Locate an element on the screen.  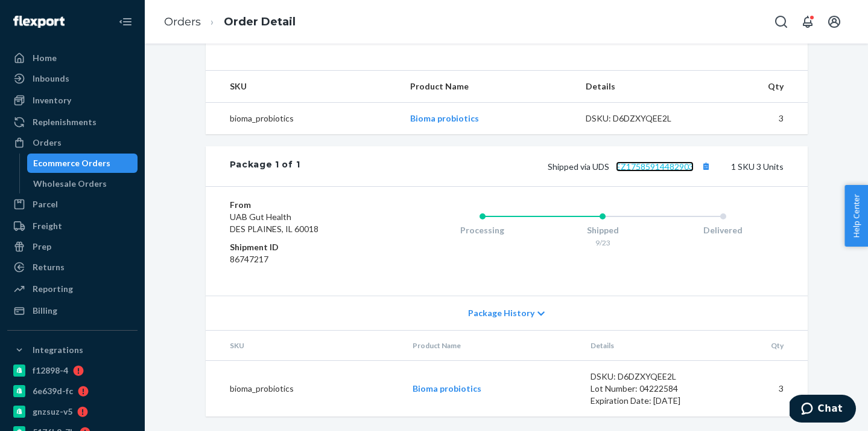
div: Shipped is located at coordinates (603, 230).